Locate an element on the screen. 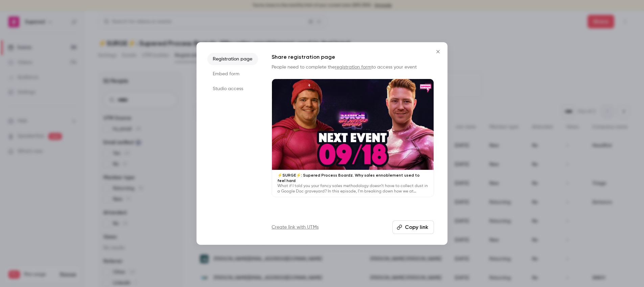 This screenshot has height=287, width=644. a: Create link with UTMs is located at coordinates (295, 228).